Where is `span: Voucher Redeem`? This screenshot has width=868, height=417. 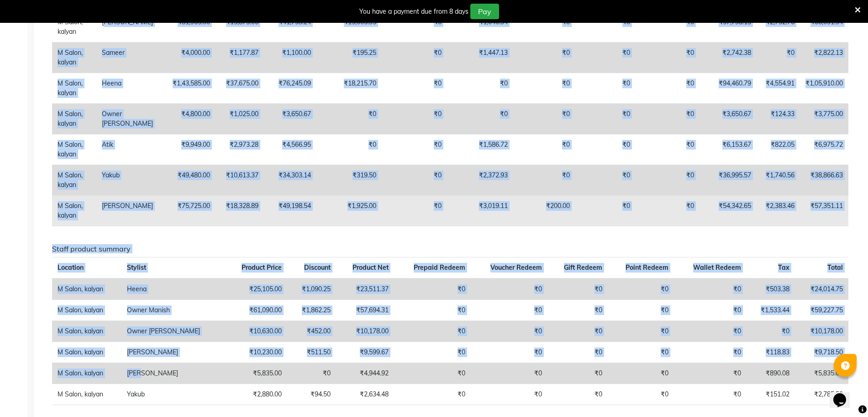
span: Voucher Redeem is located at coordinates (516, 268).